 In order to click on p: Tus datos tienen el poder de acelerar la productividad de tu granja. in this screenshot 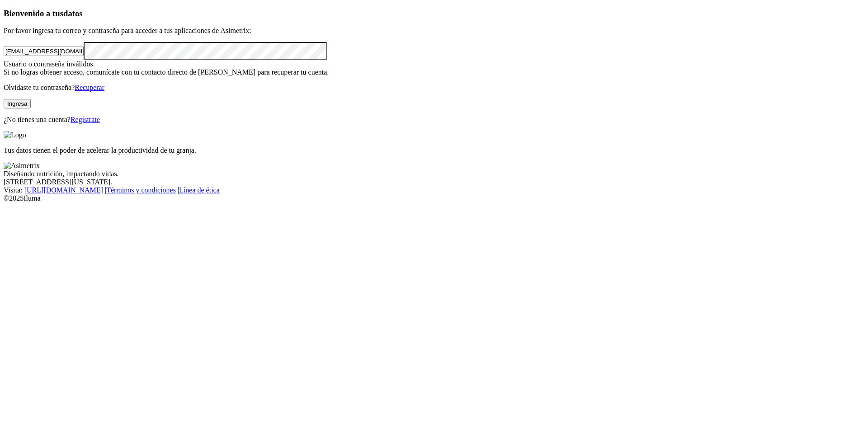, I will do `click(434, 151)`.